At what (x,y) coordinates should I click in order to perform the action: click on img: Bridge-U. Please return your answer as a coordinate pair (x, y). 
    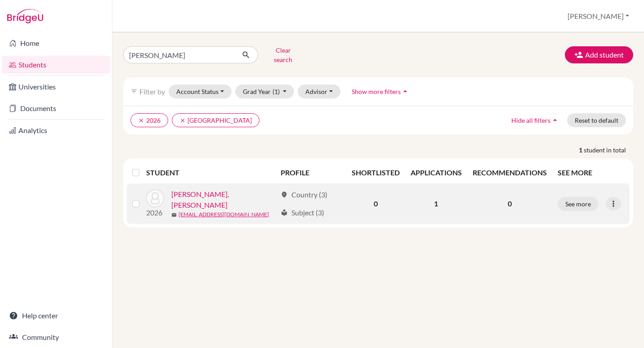
    Looking at the image, I should click on (25, 16).